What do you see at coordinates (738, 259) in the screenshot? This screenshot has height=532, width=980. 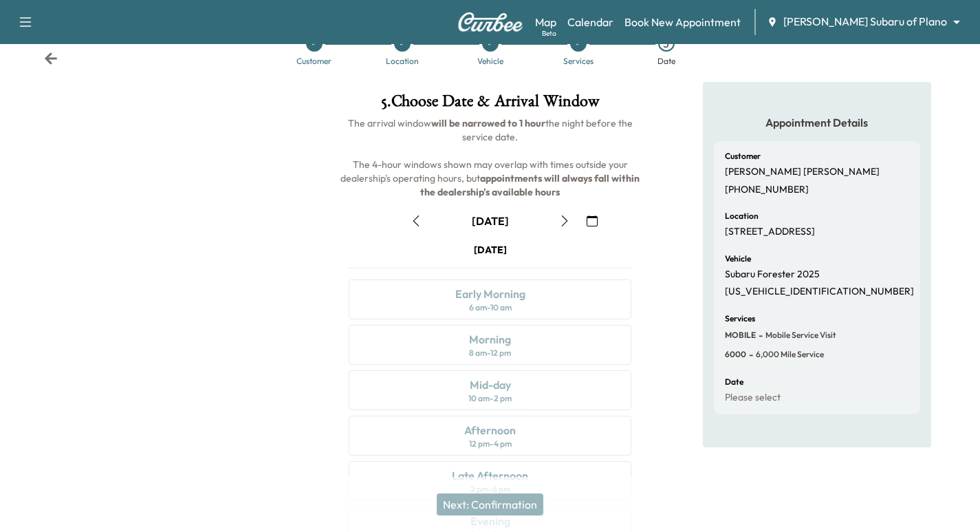 I see `h6: Vehicle` at bounding box center [738, 259].